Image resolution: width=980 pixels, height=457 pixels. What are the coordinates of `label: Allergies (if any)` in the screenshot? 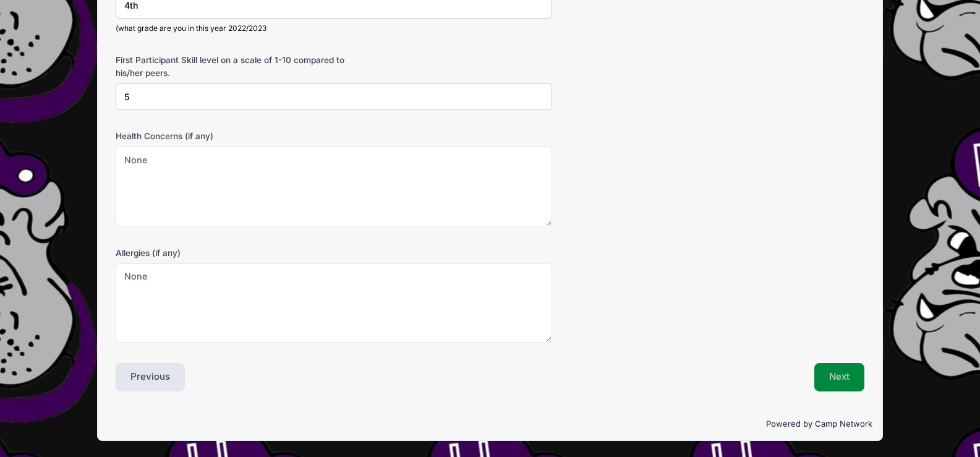 It's located at (240, 253).